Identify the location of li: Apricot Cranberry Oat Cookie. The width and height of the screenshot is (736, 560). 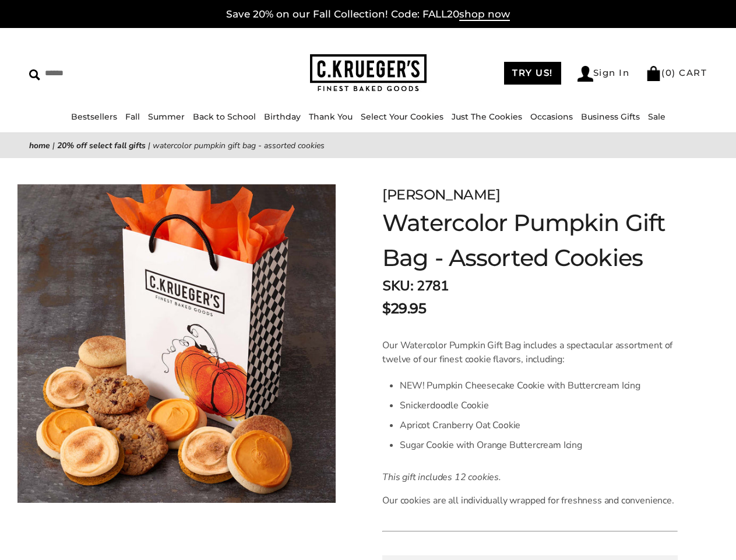
(539, 425).